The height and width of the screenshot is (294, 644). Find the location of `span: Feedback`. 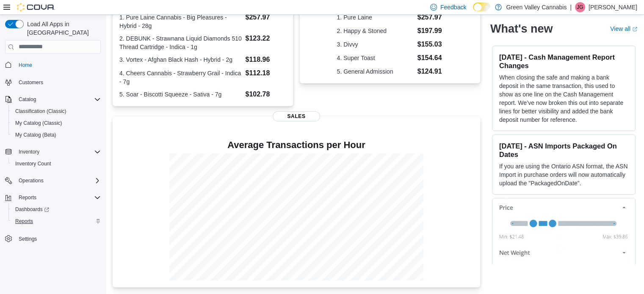

span: Feedback is located at coordinates (453, 7).